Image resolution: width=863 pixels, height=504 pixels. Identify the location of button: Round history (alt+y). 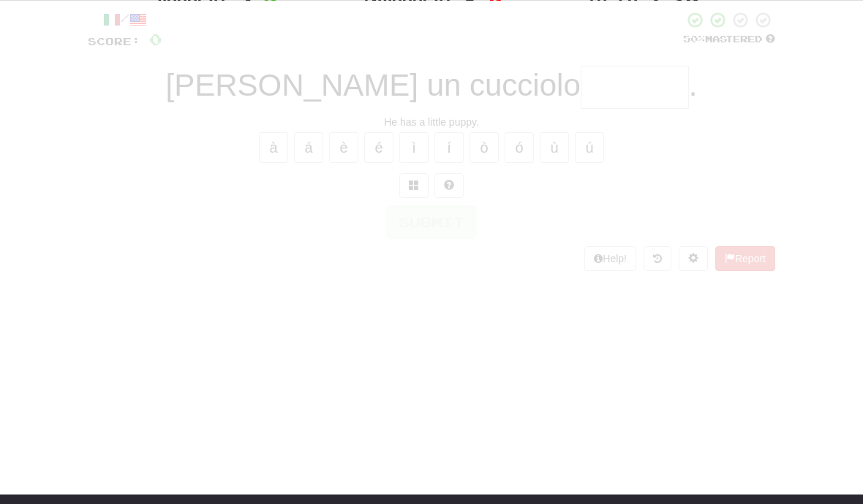
(658, 259).